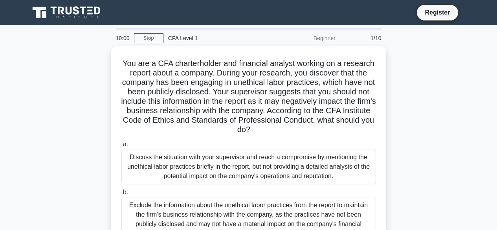 Image resolution: width=497 pixels, height=230 pixels. What do you see at coordinates (249, 167) in the screenshot?
I see `div: Discuss the situation with your supervisor and reach a compromise by mentioning the unethical lab...` at bounding box center [249, 167].